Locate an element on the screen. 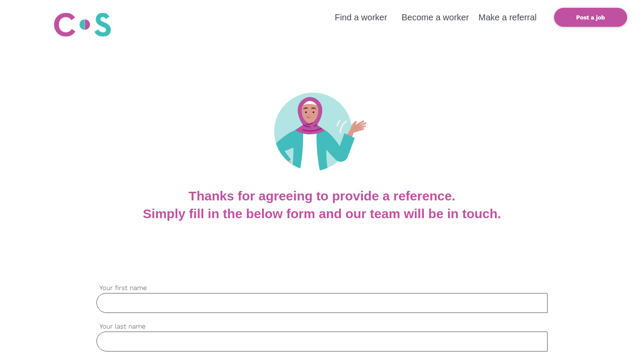 This screenshot has width=644, height=361. a: Post a job is located at coordinates (590, 17).